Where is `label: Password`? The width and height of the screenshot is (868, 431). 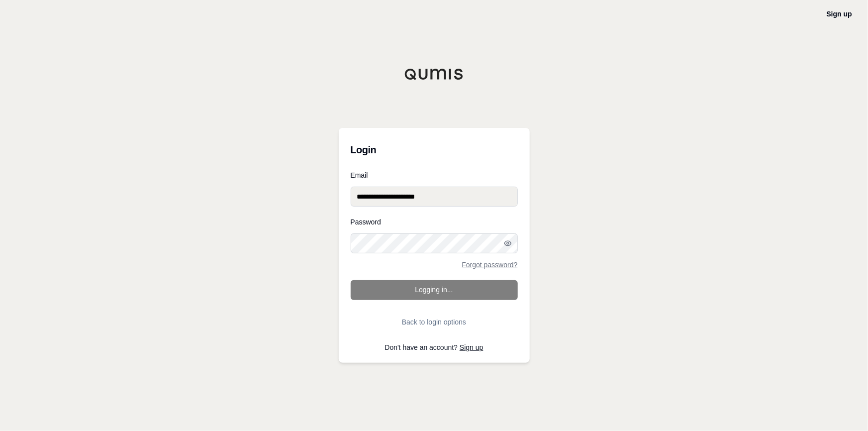
label: Password is located at coordinates (434, 222).